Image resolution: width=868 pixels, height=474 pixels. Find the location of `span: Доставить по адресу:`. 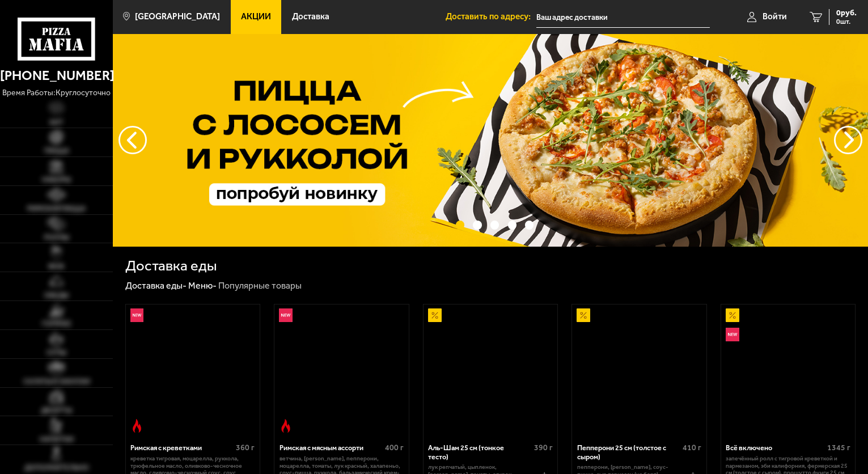

span: Доставить по адресу: is located at coordinates (491, 17).